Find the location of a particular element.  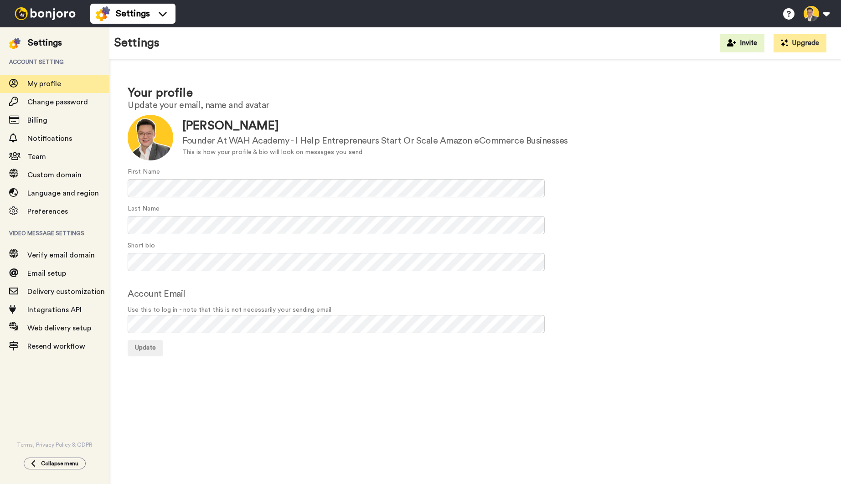

span: Web delivery setup is located at coordinates (59, 328).